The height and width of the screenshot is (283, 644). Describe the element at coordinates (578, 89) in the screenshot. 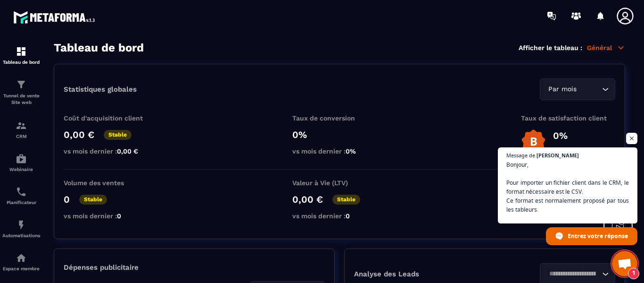

I see `div: Search for option` at that location.